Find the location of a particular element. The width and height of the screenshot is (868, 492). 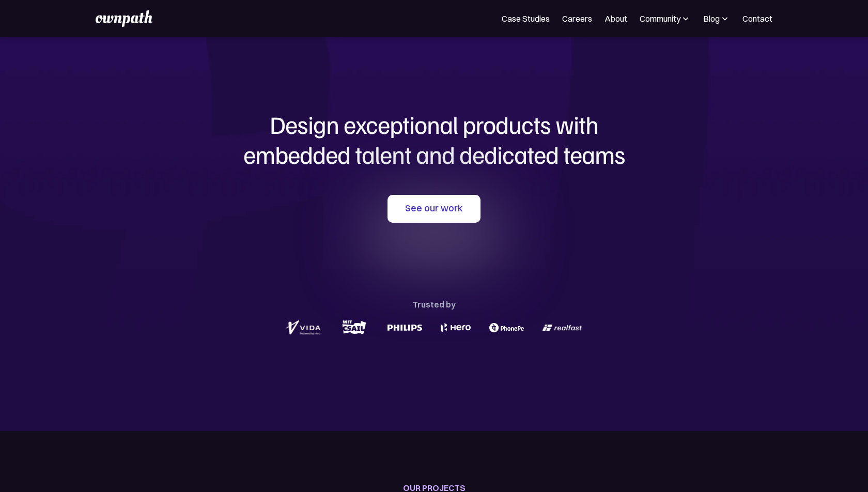

a: See our work is located at coordinates (434, 209).